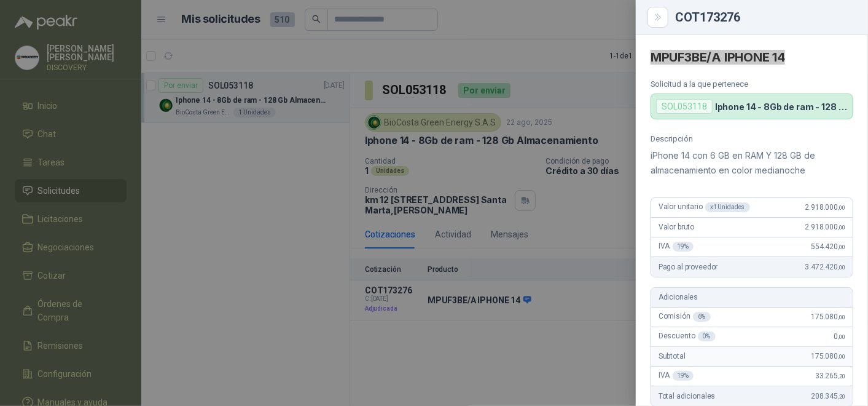  Describe the element at coordinates (727, 207) in the screenshot. I see `div: x 1 Unidades` at that location.